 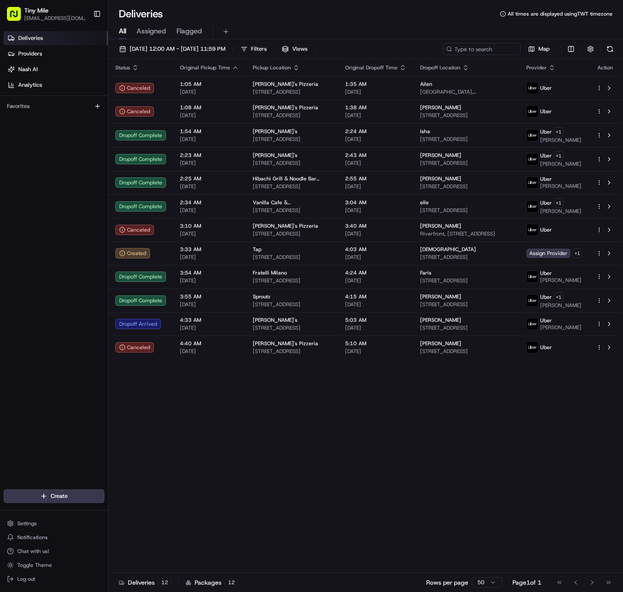 I want to click on span: 2:23 AM, so click(x=209, y=155).